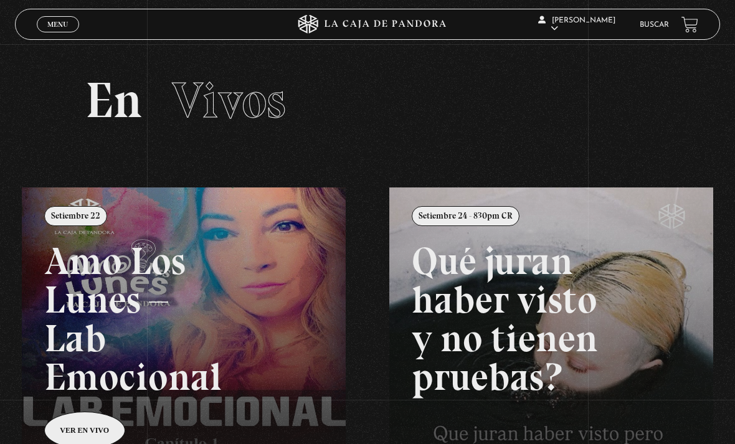 The height and width of the screenshot is (444, 735). I want to click on span: Menu, so click(57, 24).